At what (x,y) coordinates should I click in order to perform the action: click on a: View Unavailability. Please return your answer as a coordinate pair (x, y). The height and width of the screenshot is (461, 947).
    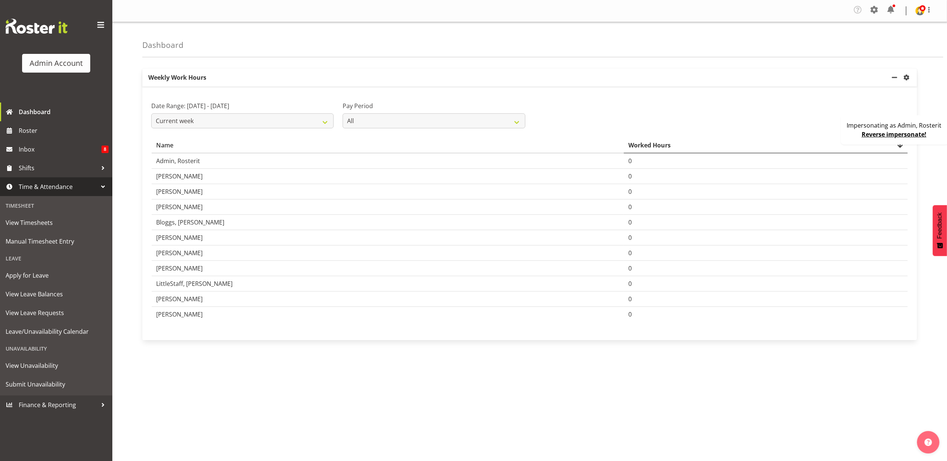
    Looking at the image, I should click on (56, 366).